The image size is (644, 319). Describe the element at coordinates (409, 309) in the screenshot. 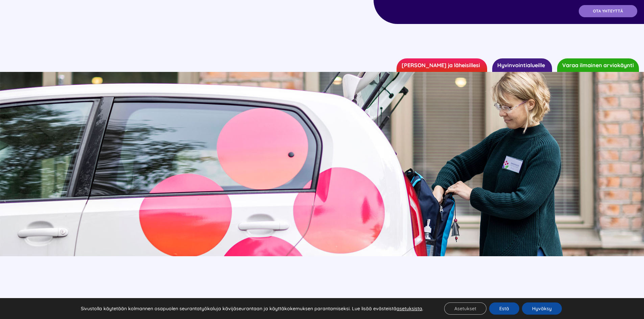

I see `button: asetuksista` at that location.